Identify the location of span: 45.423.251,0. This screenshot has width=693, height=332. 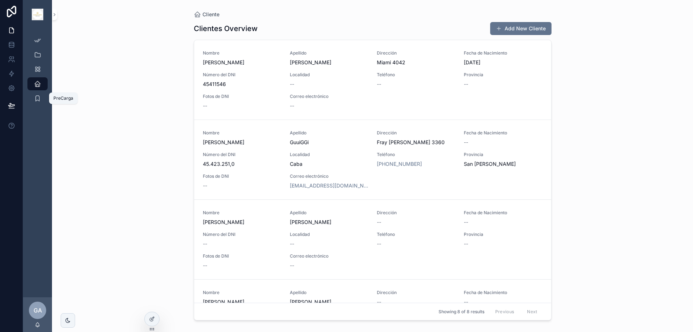
(242, 164).